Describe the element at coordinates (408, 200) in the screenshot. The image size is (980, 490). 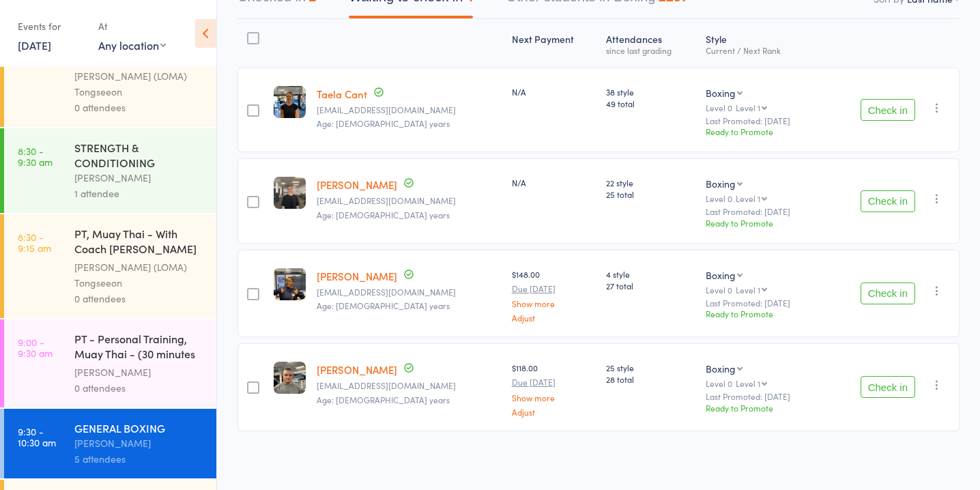
I see `small: sapphire.carter2001@gmail.com` at that location.